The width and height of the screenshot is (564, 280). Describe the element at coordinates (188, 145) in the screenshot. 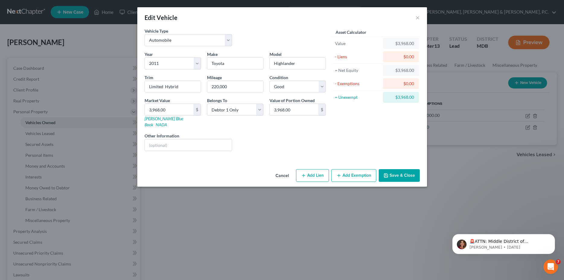

I see `input: (optional)` at that location.